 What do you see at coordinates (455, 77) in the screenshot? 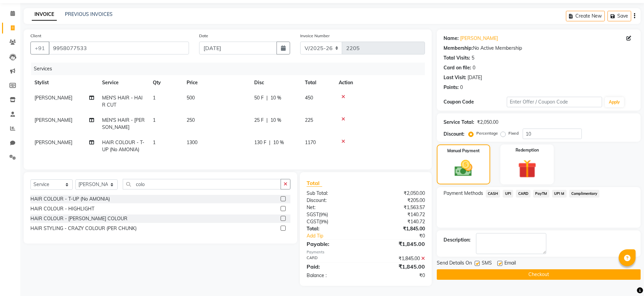
I see `div: Last Visit:` at bounding box center [455, 77].